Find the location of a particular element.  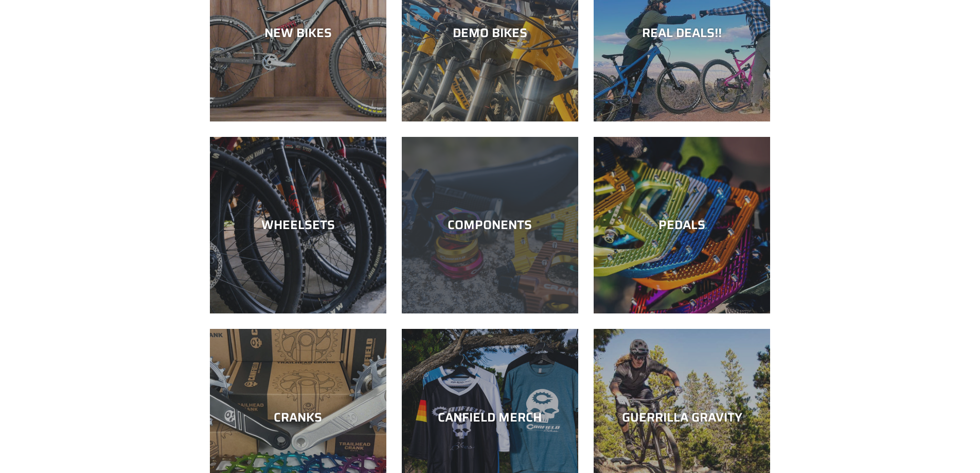

div: CANFIELD MERCH is located at coordinates (490, 417).